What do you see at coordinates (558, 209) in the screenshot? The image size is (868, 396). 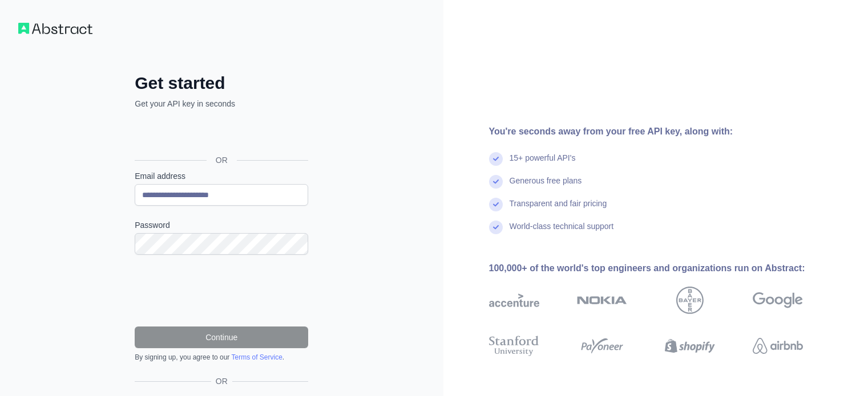 I see `div: Transparent and fair pricing` at bounding box center [558, 209].